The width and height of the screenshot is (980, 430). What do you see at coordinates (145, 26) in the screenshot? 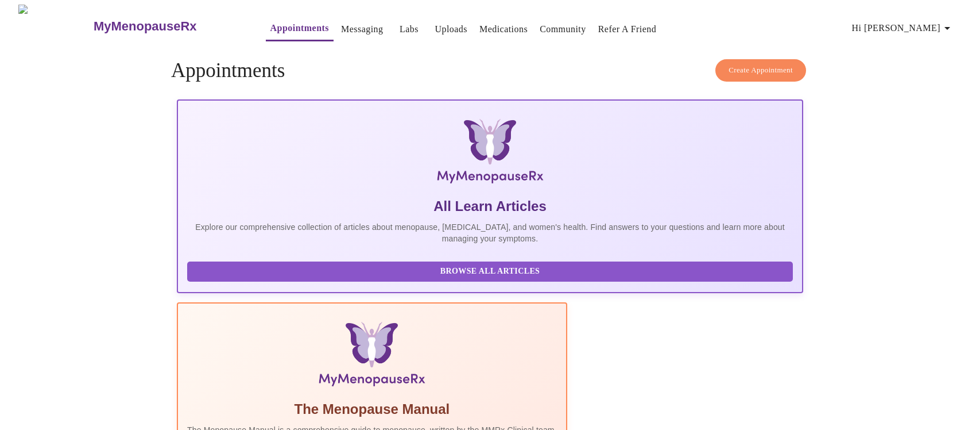
I see `h3: MyMenopauseRx` at bounding box center [145, 26].